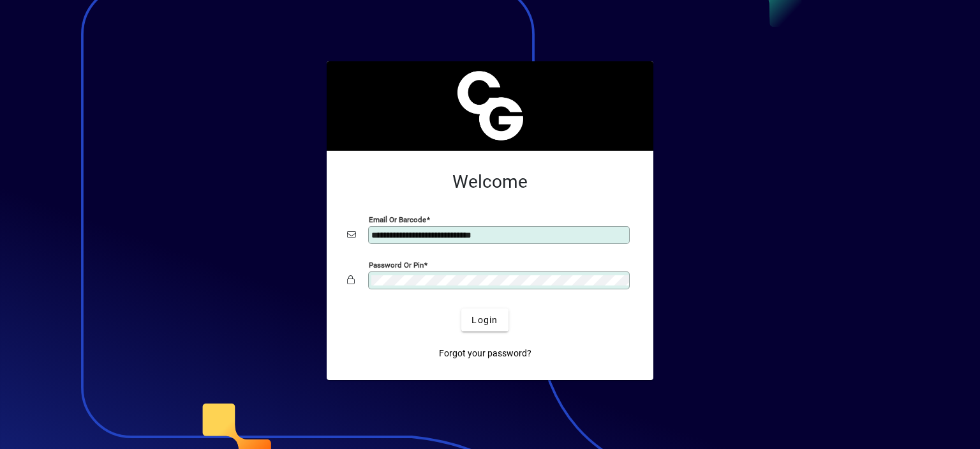  Describe the element at coordinates (490, 182) in the screenshot. I see `h2: Welcome` at that location.